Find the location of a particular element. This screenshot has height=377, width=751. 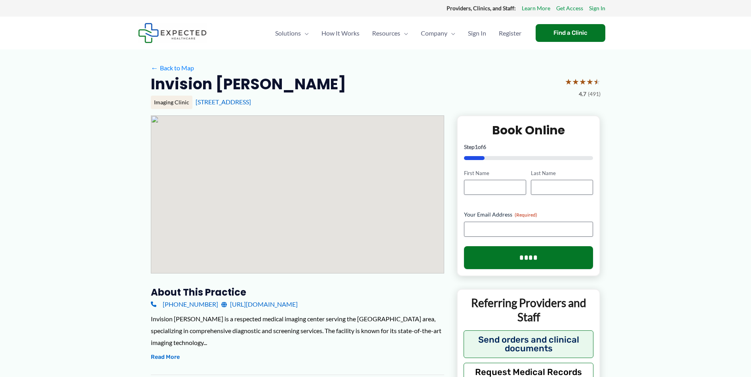

div: Imaging Clinic is located at coordinates (171, 102).